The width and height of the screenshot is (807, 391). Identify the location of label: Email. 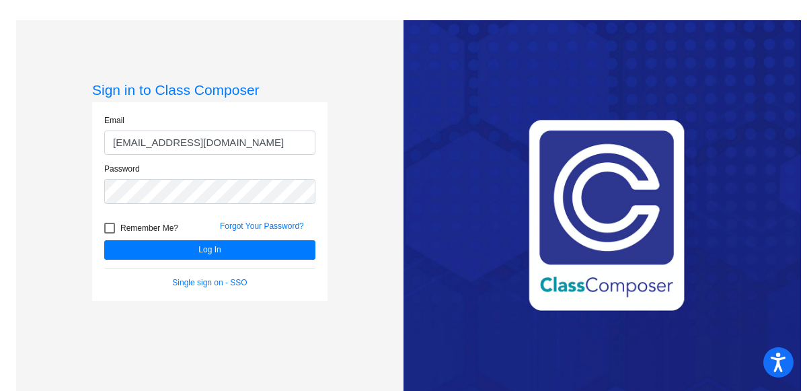
(114, 120).